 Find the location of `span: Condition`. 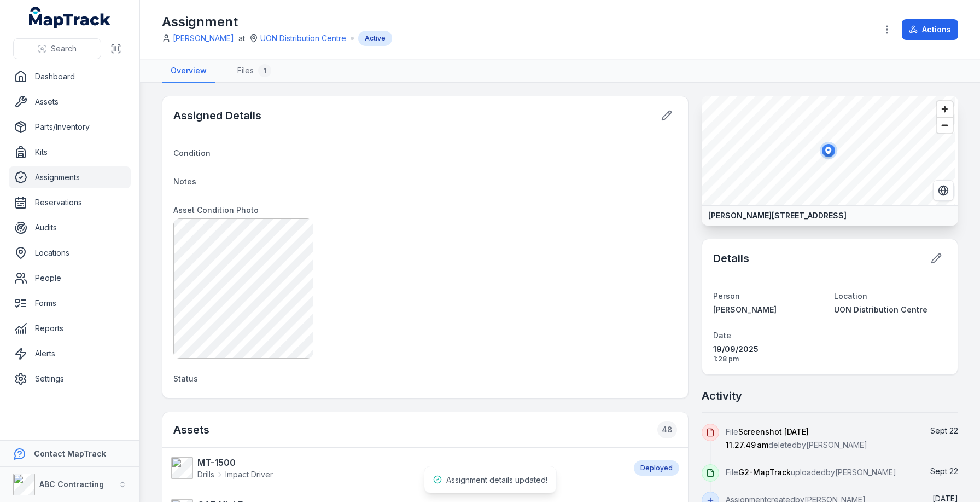

span: Condition is located at coordinates (192, 153).